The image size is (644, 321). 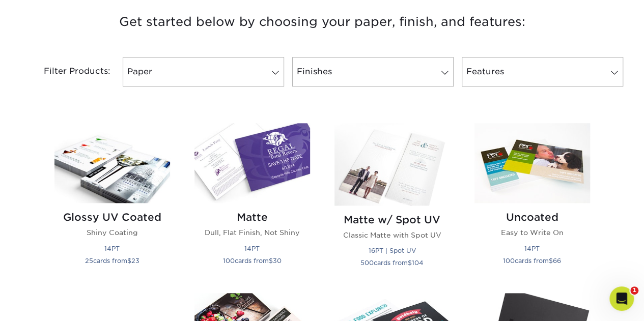 What do you see at coordinates (392, 164) in the screenshot?
I see `img: Matte w/ Spot UV Postcards` at bounding box center [392, 164].